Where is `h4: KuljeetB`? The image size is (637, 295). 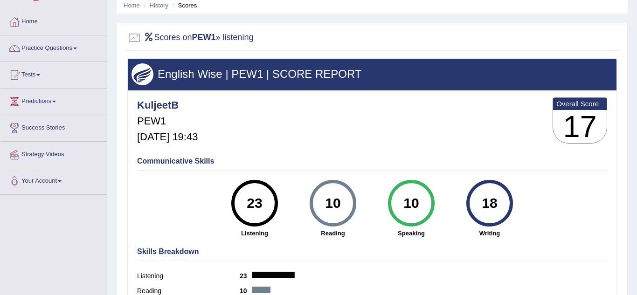
h4: KuljeetB is located at coordinates (167, 105).